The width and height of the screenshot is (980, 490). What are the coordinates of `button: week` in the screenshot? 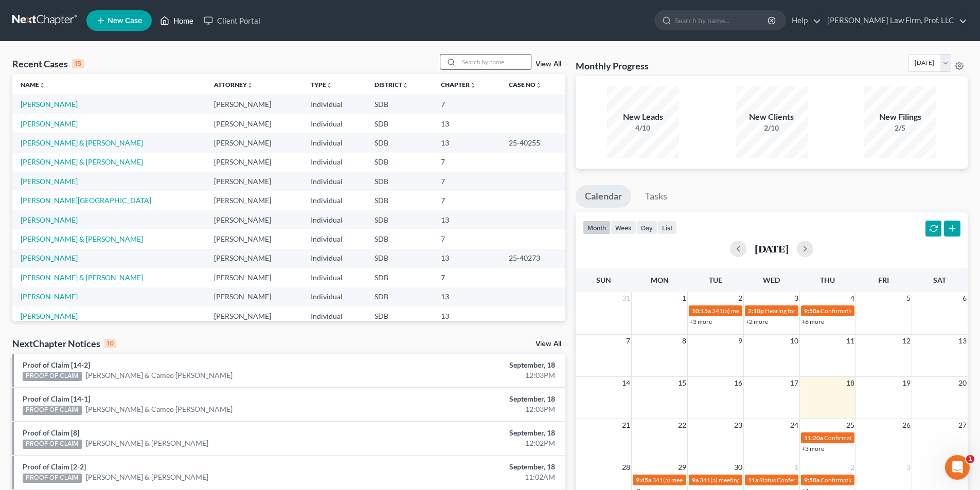 It's located at (624, 227).